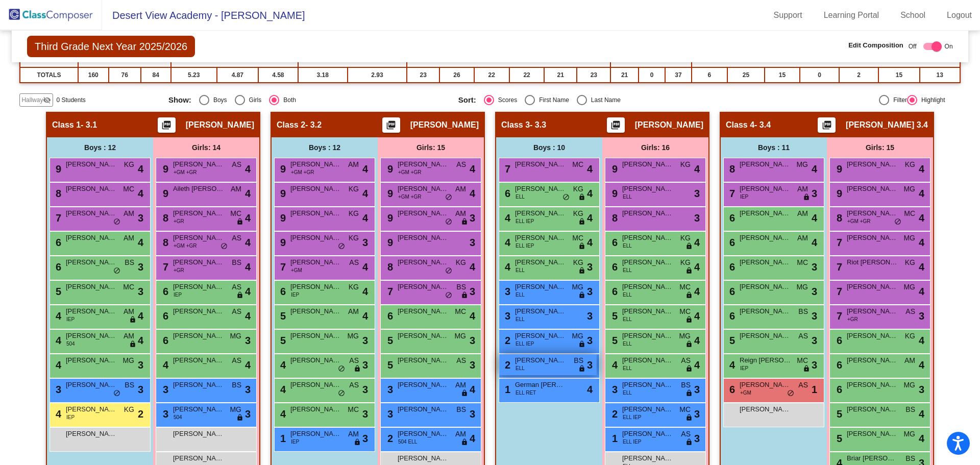 This screenshot has width=980, height=465. I want to click on div: Boys : 11, so click(773, 147).